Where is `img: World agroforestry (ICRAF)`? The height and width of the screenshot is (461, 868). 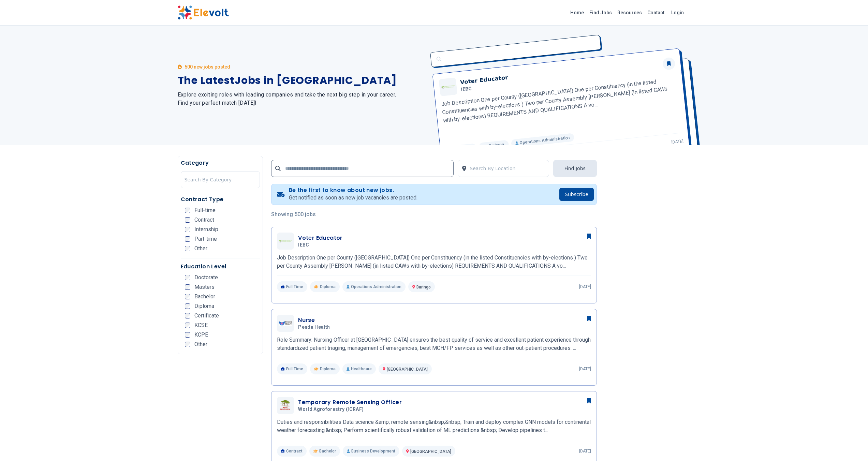
img: World agroforestry (ICRAF) is located at coordinates (286, 405).